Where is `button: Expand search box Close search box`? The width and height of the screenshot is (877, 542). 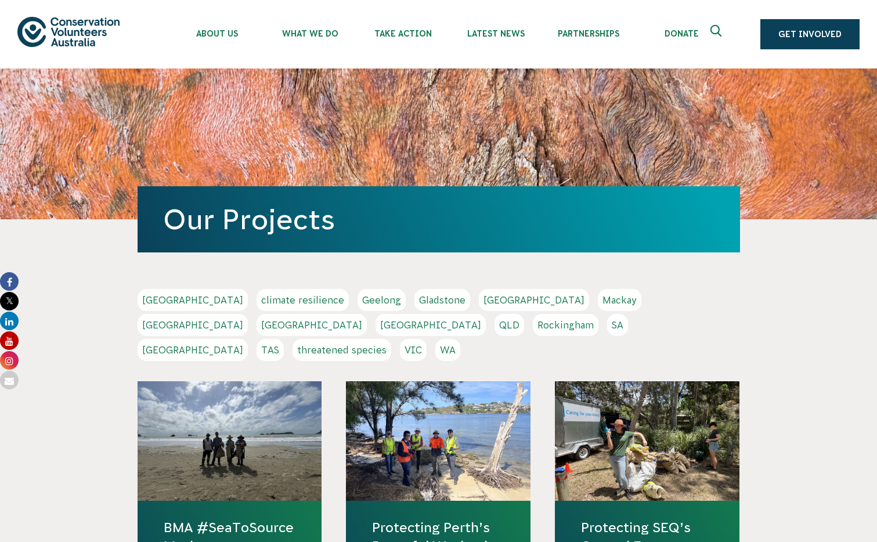 button: Expand search box Close search box is located at coordinates (717, 34).